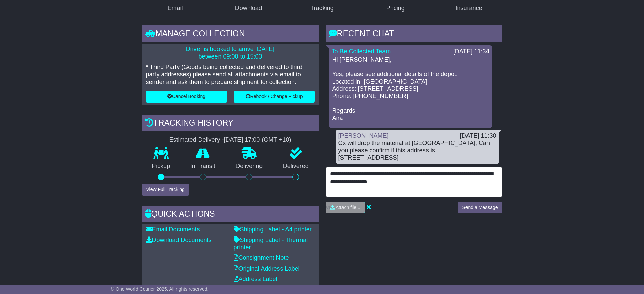 This screenshot has width=644, height=294. What do you see at coordinates (203, 166) in the screenshot?
I see `p: In Transit` at bounding box center [203, 166].